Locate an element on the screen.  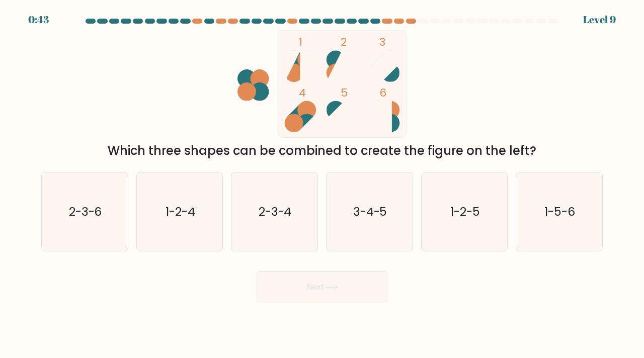
div: 0:43 is located at coordinates (38, 20).